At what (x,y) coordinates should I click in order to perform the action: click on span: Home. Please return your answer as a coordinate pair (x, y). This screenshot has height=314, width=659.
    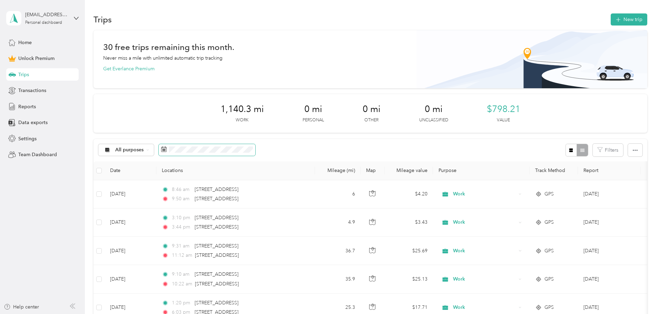
    Looking at the image, I should click on (25, 42).